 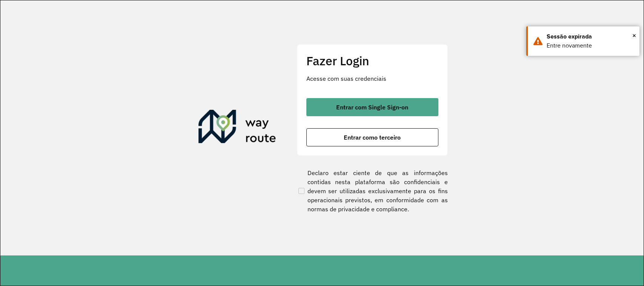 I want to click on span: Entrar com Single Sign-on, so click(x=372, y=107).